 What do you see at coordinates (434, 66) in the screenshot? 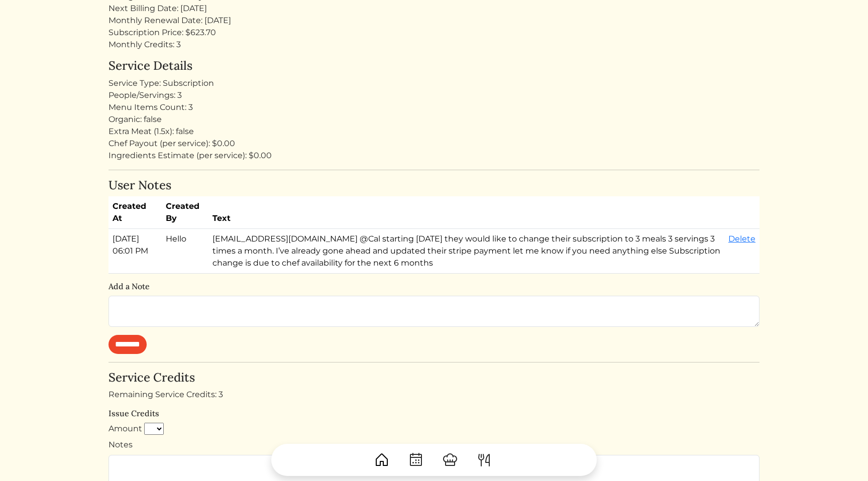
I see `h4: Service Details` at bounding box center [434, 66].